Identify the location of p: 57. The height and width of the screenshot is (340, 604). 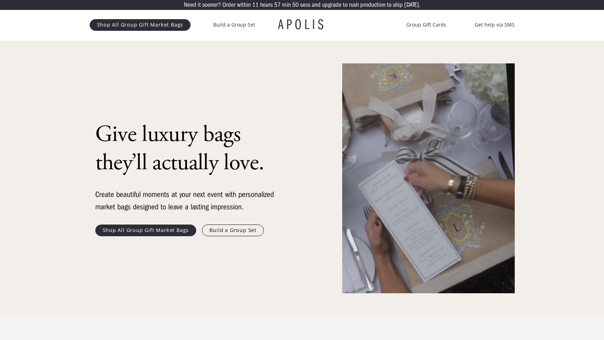
(277, 5).